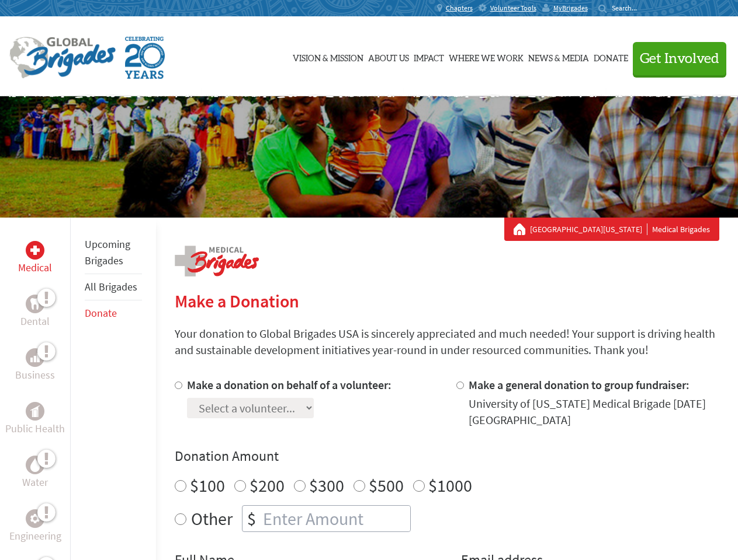 The width and height of the screenshot is (738, 560). I want to click on li: Upcoming Brigades, so click(114, 252).